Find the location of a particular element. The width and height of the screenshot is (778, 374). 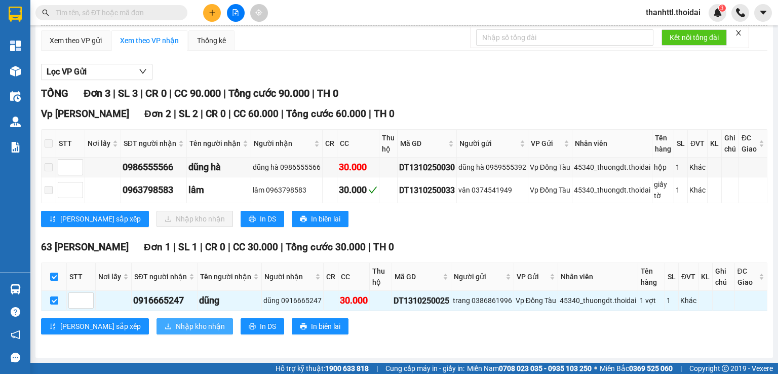

button: file-add is located at coordinates (236, 13).